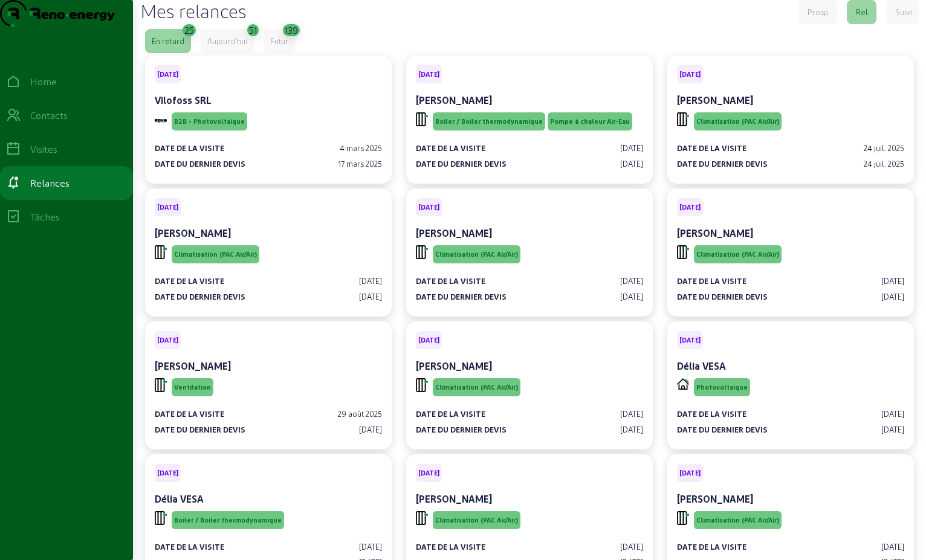  I want to click on div: Tâches, so click(45, 217).